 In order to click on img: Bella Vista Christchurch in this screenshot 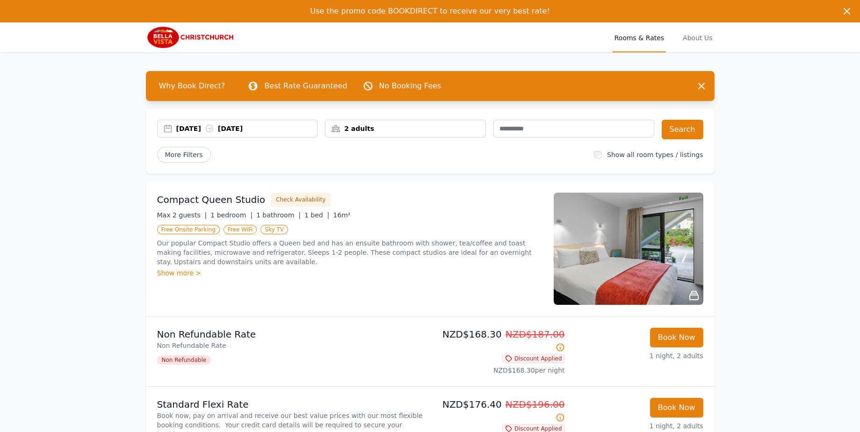, I will do `click(191, 37)`.